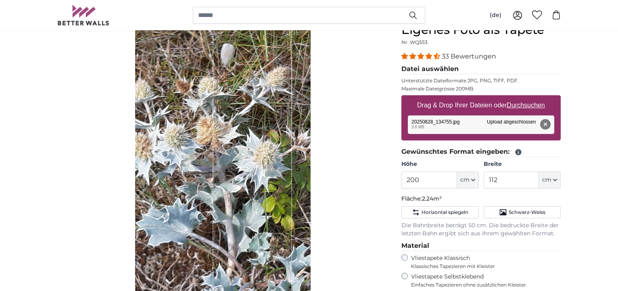 The height and width of the screenshot is (291, 618). Describe the element at coordinates (445, 212) in the screenshot. I see `span: Horizontal spiegeln` at that location.